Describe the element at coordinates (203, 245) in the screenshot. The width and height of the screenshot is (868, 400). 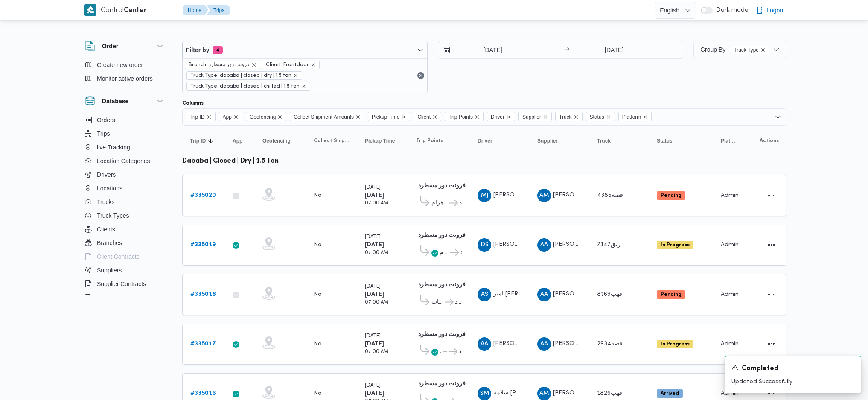
I see `b: # 335019` at that location.